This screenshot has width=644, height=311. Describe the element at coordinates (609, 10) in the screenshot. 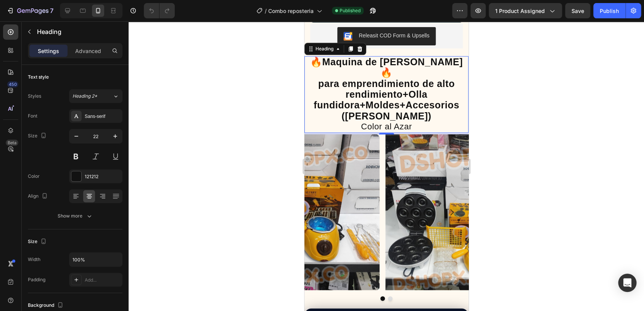

I see `button: Publish` at that location.